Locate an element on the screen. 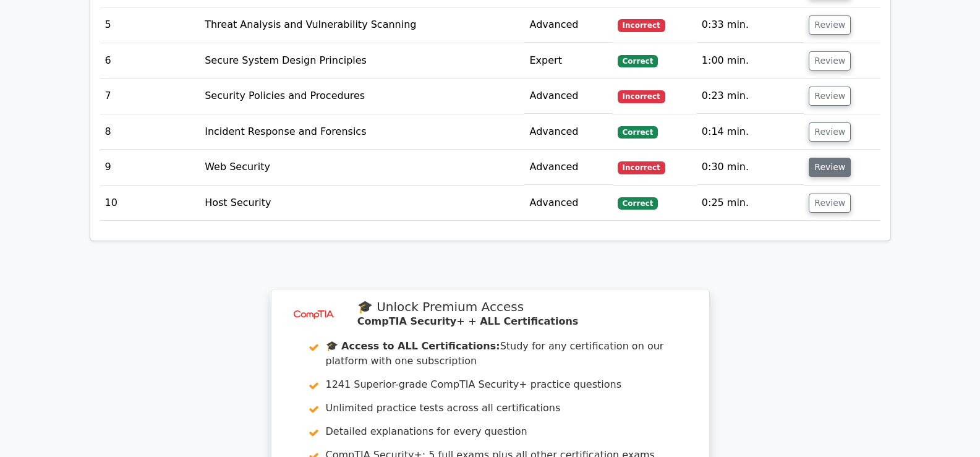 The height and width of the screenshot is (457, 980). td: 0:14 min. is located at coordinates (750, 131).